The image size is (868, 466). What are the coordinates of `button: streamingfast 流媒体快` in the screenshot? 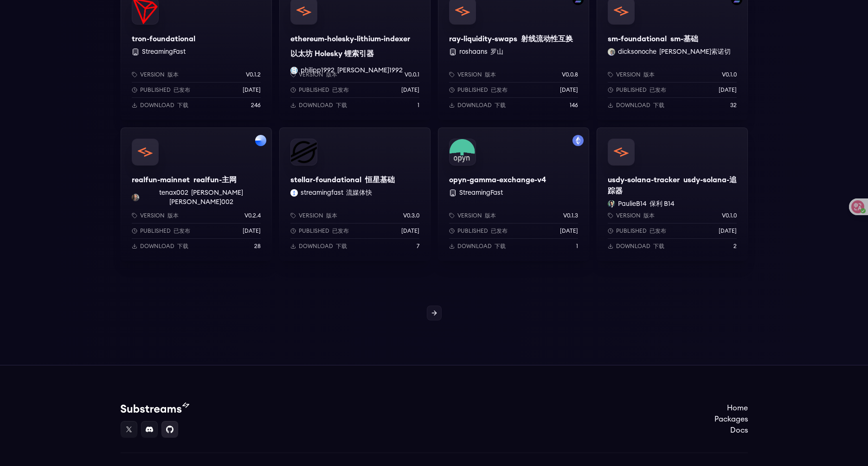 It's located at (336, 193).